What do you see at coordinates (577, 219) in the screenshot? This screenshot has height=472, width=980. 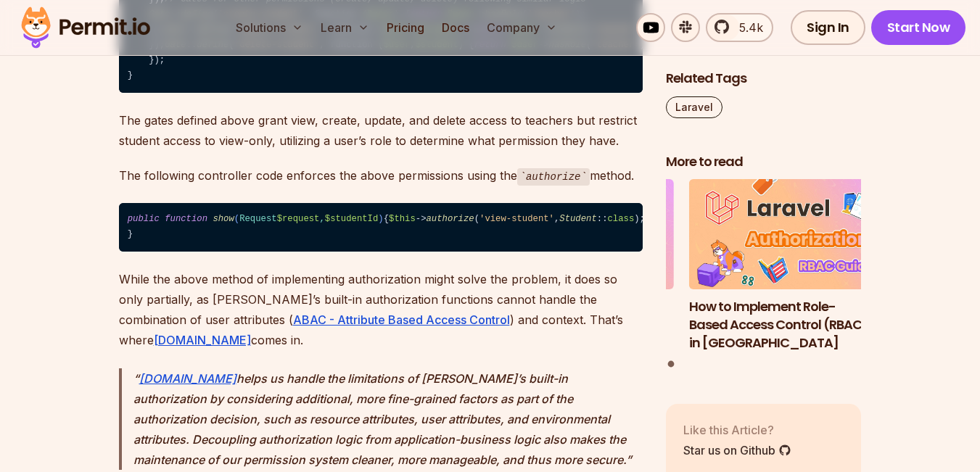 I see `span: Student` at bounding box center [577, 219].